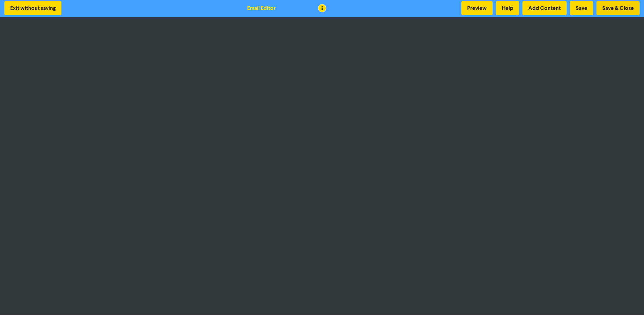 The width and height of the screenshot is (644, 317). I want to click on div: Email Editor, so click(261, 8).